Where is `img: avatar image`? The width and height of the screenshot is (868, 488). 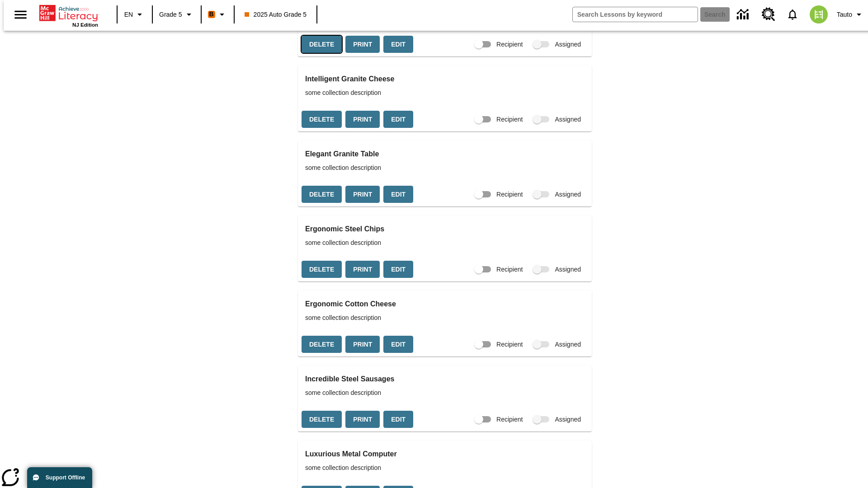
img: avatar image is located at coordinates (819, 14).